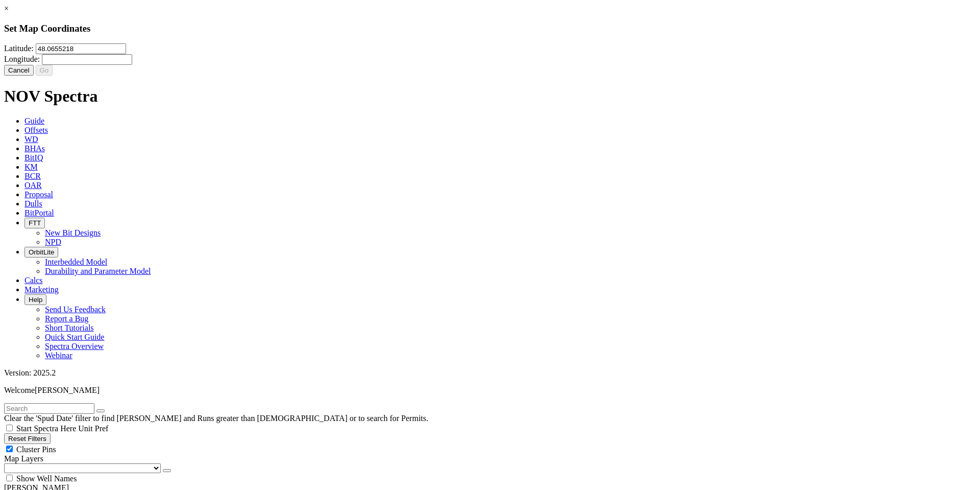  What do you see at coordinates (22, 59) in the screenshot?
I see `label: Longitude:` at bounding box center [22, 59].